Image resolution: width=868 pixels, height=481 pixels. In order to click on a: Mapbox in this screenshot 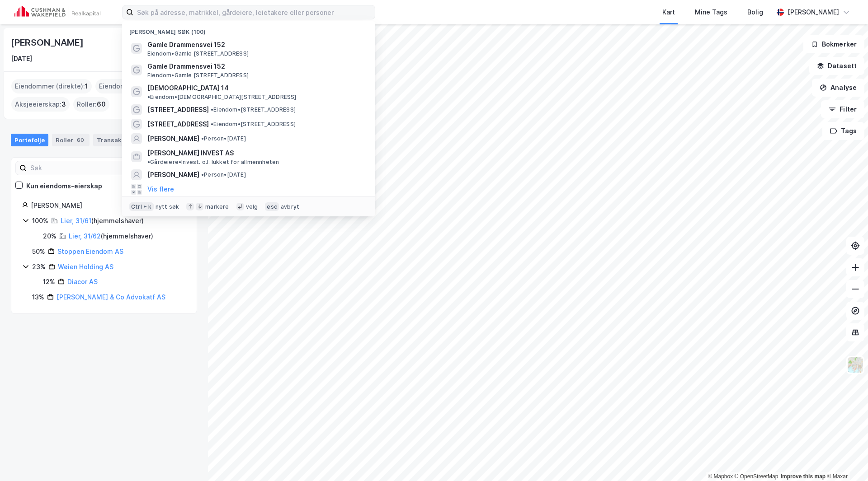, I will do `click(720, 476)`.